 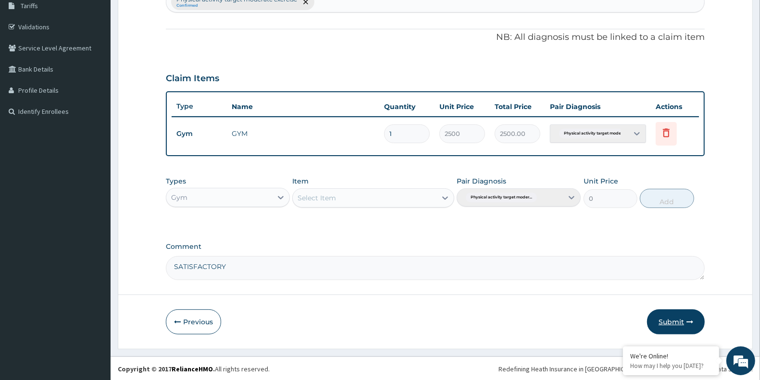 What do you see at coordinates (179, 198) in the screenshot?
I see `div: Gym` at bounding box center [179, 198].